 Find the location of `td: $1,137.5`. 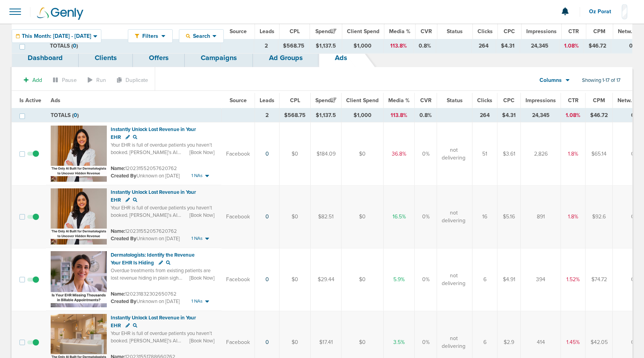

td: $1,137.5 is located at coordinates (325, 46).